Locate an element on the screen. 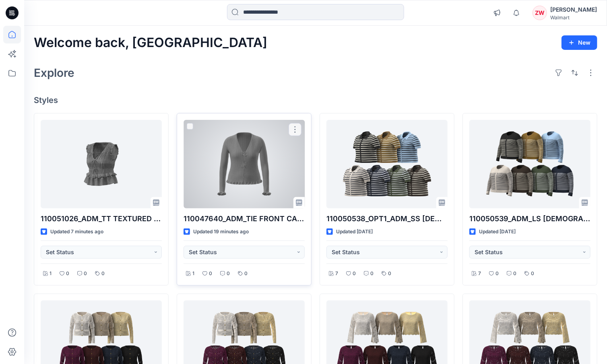  a: 110050538_OPT1_ADM_SS LADY CARDI is located at coordinates (387, 164).